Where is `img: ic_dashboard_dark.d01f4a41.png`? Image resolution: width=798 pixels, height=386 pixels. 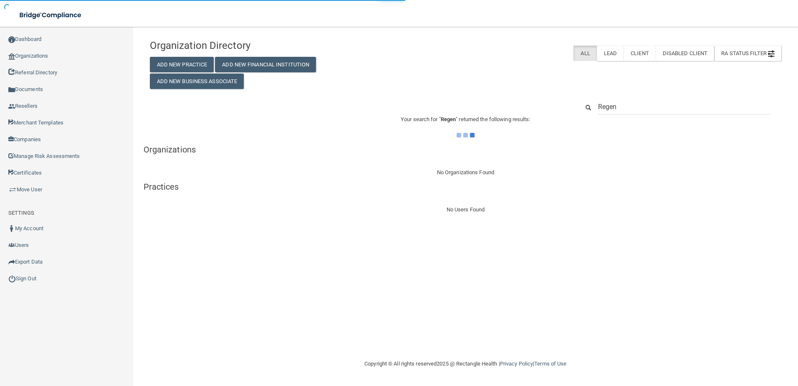
img: ic_dashboard_dark.d01f4a41.png is located at coordinates (12, 40).